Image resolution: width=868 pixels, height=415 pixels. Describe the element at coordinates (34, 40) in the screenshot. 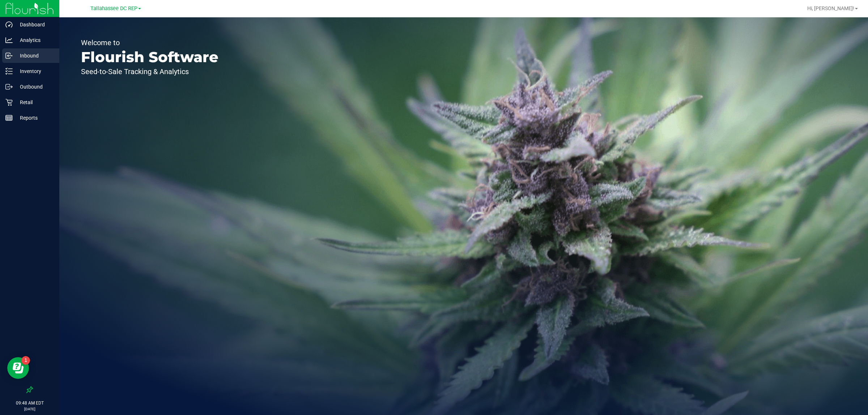

I see `p: Analytics` at that location.